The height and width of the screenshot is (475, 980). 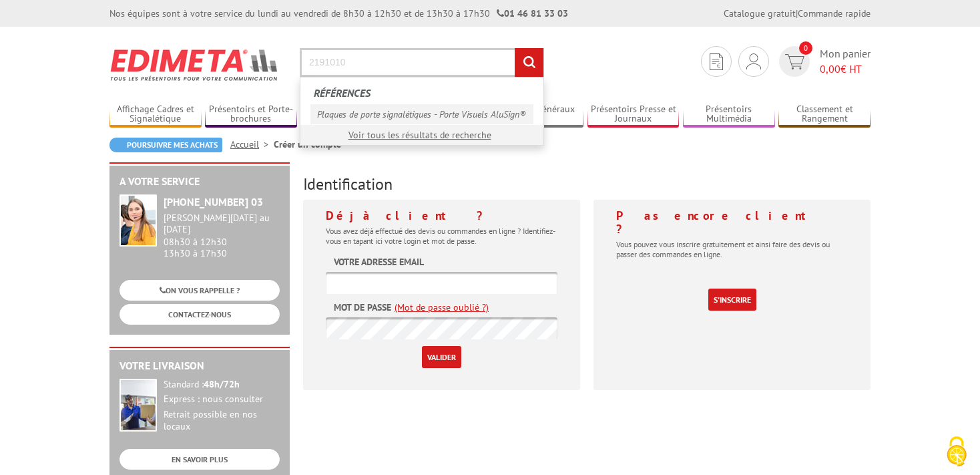 I want to click on a: CONTACTEZ-NOUS, so click(x=200, y=314).